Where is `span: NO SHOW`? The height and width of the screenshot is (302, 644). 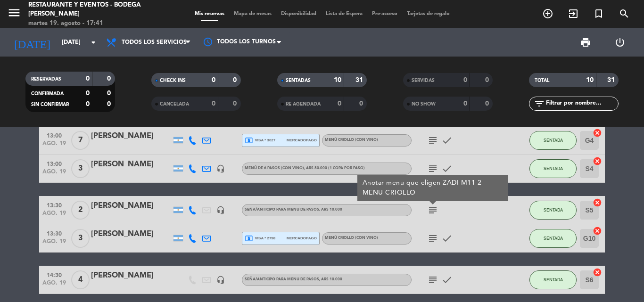
span: NO SHOW is located at coordinates (423, 104).